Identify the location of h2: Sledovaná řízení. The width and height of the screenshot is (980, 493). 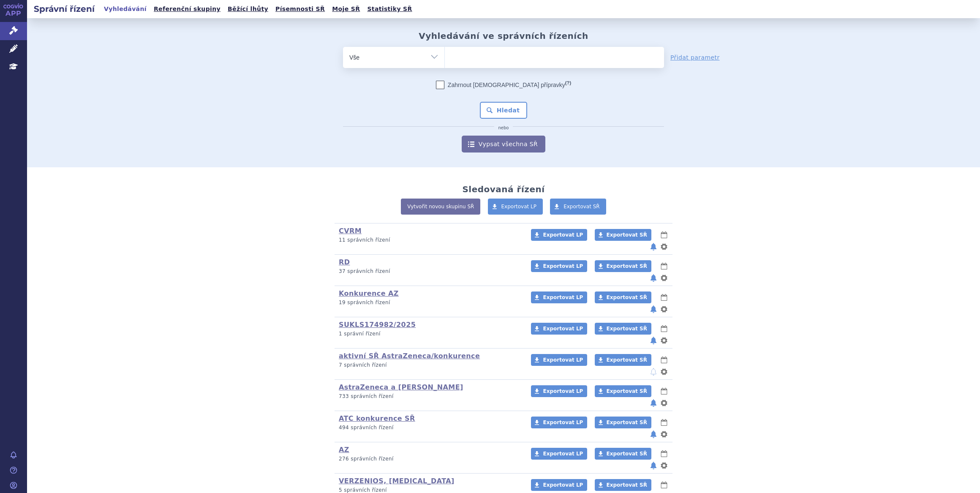
(503, 190).